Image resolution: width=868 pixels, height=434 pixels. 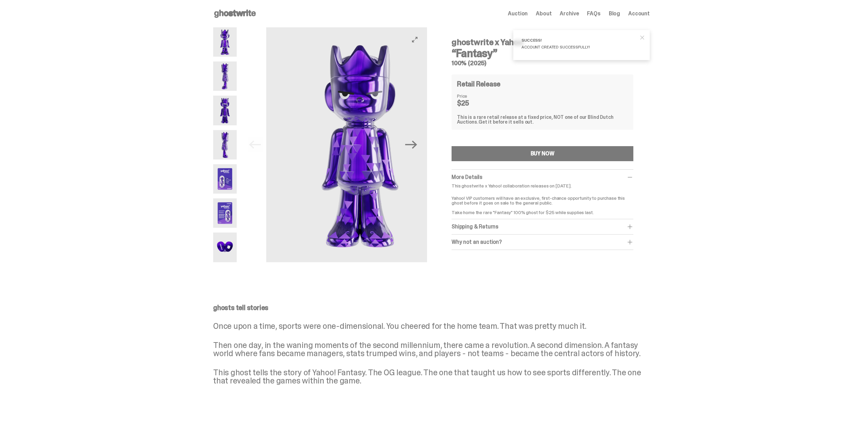 I want to click on span: Archive, so click(x=570, y=14).